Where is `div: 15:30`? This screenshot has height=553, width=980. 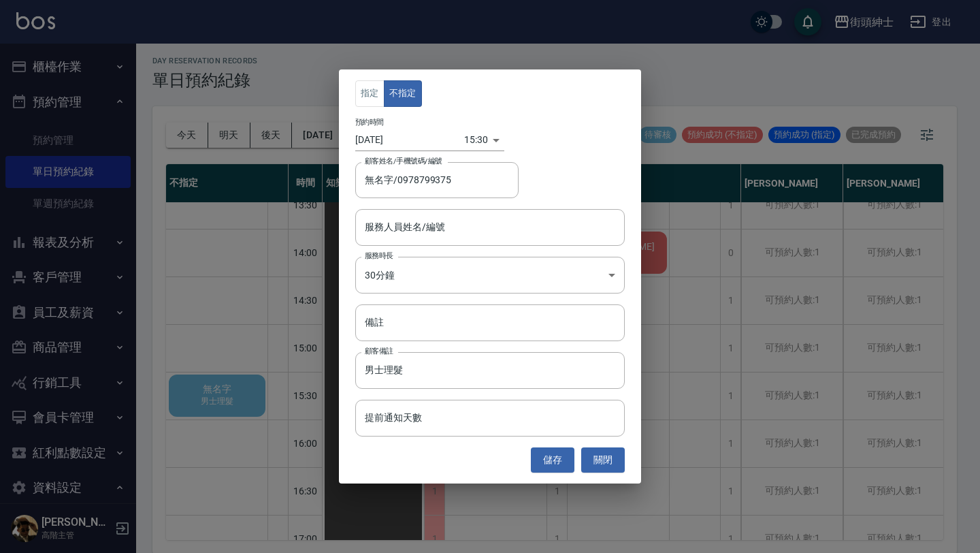
div: 15:30 is located at coordinates (476, 139).